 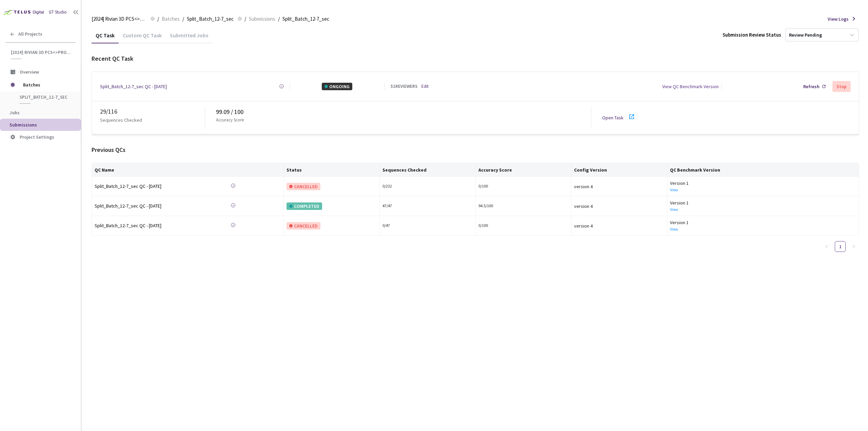 What do you see at coordinates (171, 18) in the screenshot?
I see `a: Batches` at bounding box center [171, 18].